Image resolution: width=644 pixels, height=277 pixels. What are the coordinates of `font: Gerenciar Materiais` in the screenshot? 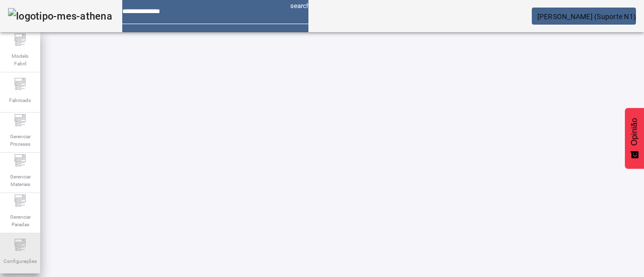 It's located at (20, 180).